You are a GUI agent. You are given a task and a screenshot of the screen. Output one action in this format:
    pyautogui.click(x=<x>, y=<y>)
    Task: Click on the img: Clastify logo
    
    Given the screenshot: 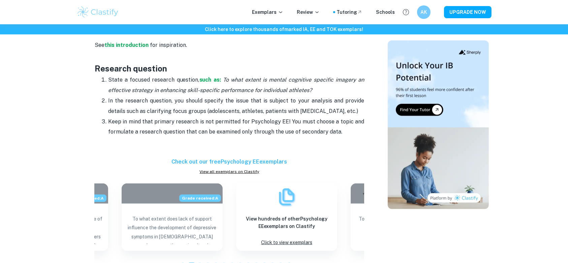 What is the action you would take?
    pyautogui.click(x=98, y=12)
    